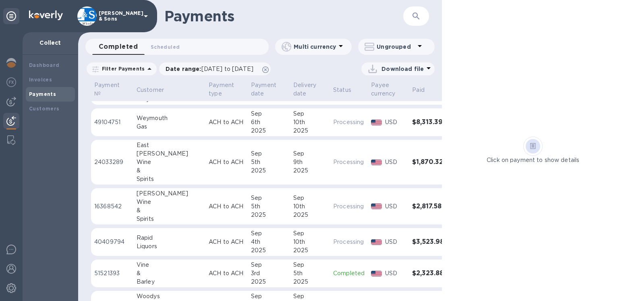  What do you see at coordinates (107, 89) in the screenshot?
I see `p: Payment №` at bounding box center [107, 89].